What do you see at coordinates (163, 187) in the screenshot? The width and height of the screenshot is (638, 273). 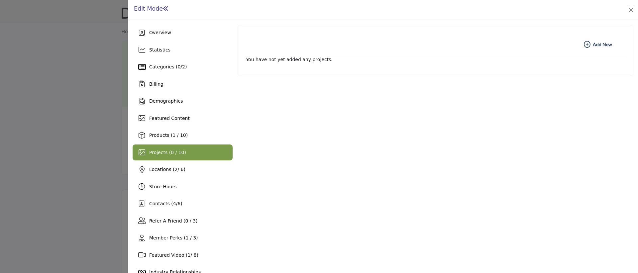 I see `span: Store Hours` at bounding box center [163, 187].